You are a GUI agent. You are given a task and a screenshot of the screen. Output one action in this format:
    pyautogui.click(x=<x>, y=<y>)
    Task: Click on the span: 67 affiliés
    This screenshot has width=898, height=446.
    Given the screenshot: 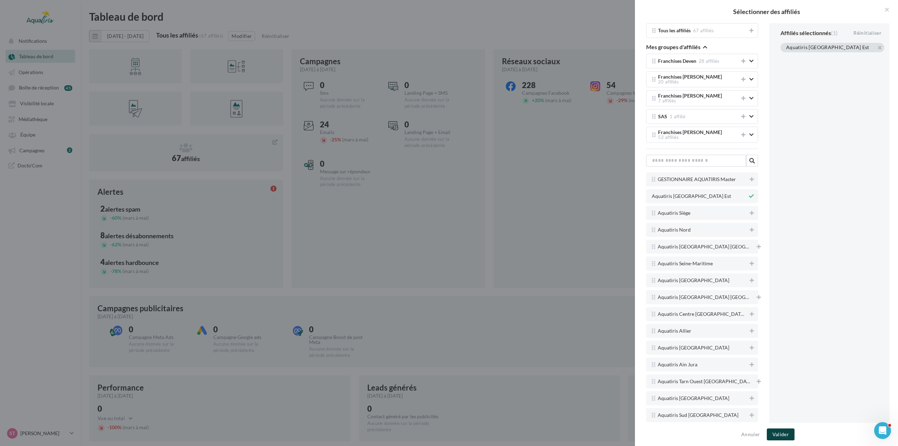 What is the action you would take?
    pyautogui.click(x=703, y=31)
    